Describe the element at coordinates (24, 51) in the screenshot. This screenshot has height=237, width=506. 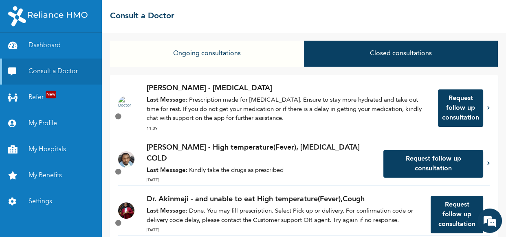
I see `img: d_794563401_company_1708531726252_794563401` at that location.